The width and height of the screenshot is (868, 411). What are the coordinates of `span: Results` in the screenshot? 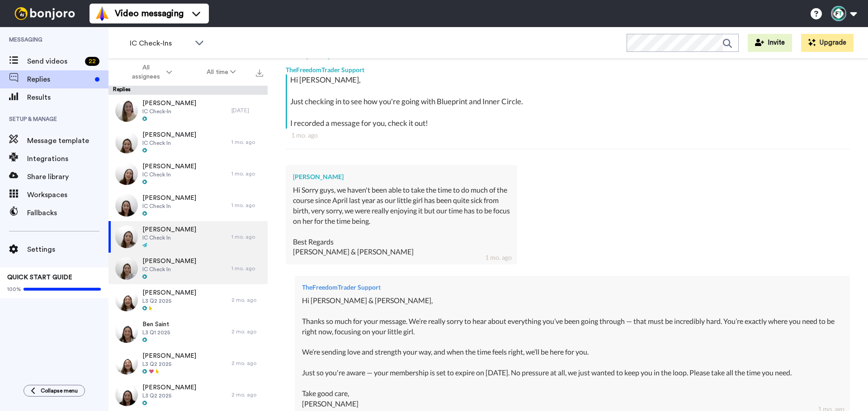 It's located at (68, 97).